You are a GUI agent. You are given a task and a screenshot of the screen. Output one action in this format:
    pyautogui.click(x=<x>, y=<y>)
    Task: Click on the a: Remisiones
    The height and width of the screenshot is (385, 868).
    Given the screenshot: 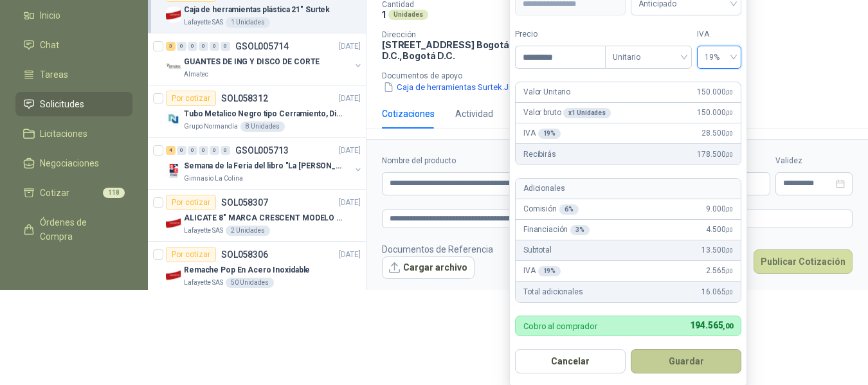 What is the action you would take?
    pyautogui.click(x=74, y=266)
    